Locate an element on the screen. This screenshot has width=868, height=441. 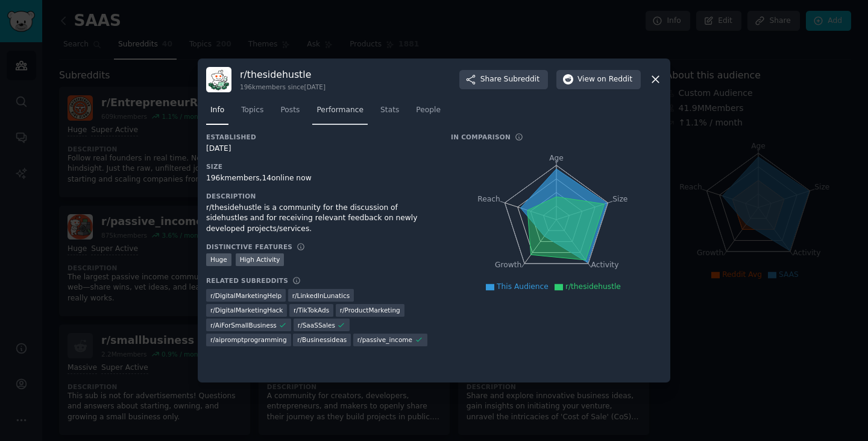
span: r/ TikTokAds is located at coordinates (311, 311).